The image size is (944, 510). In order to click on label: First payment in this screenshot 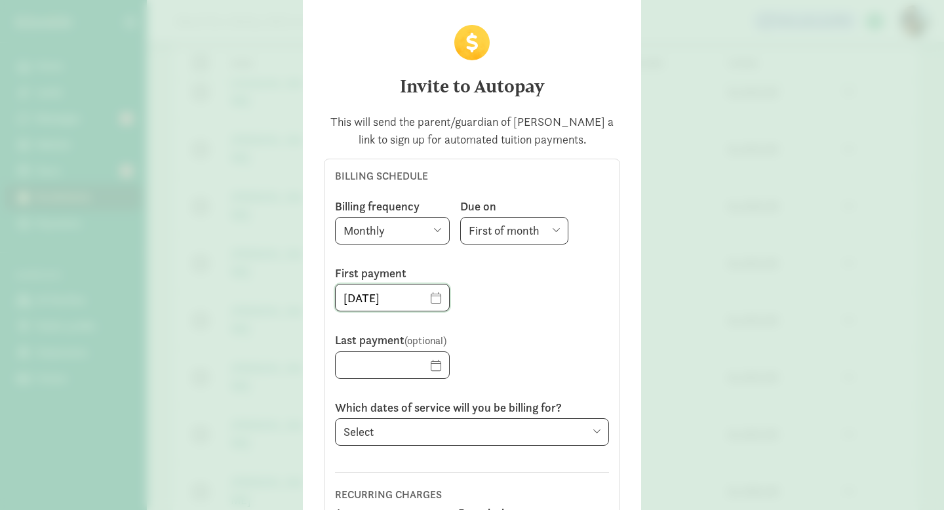, I will do `click(392, 273)`.